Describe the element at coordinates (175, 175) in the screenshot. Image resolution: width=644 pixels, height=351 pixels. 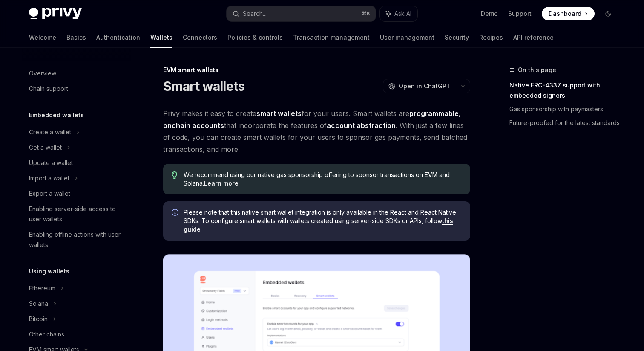
I see `svg: Tip` at that location.